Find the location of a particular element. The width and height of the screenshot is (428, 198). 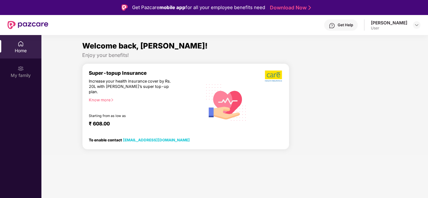

div: Get Pazcare for all your employee benefits need is located at coordinates (198, 8).